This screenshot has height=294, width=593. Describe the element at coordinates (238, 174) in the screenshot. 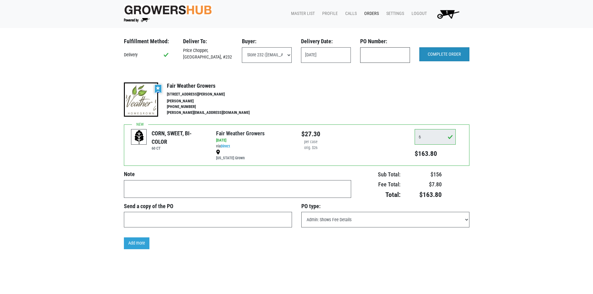

I see `h4: Note` at that location.